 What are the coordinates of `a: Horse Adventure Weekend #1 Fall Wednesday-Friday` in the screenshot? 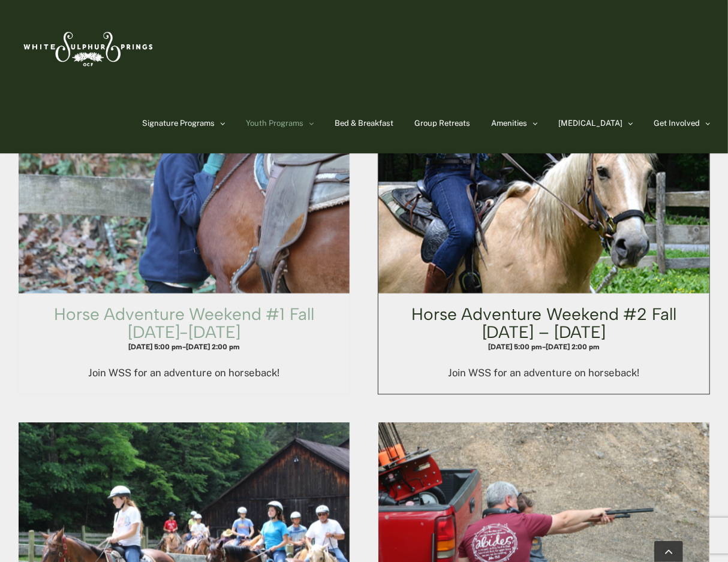 It's located at (184, 169).